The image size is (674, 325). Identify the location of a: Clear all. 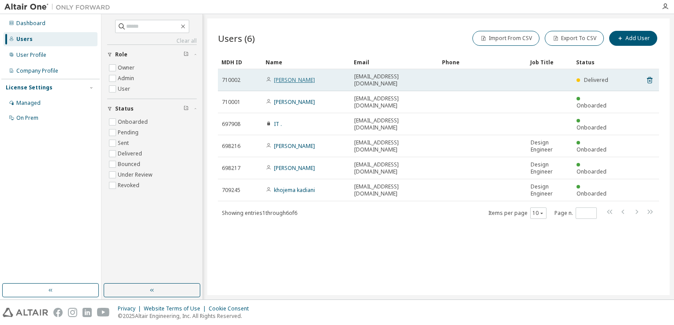
(152, 41).